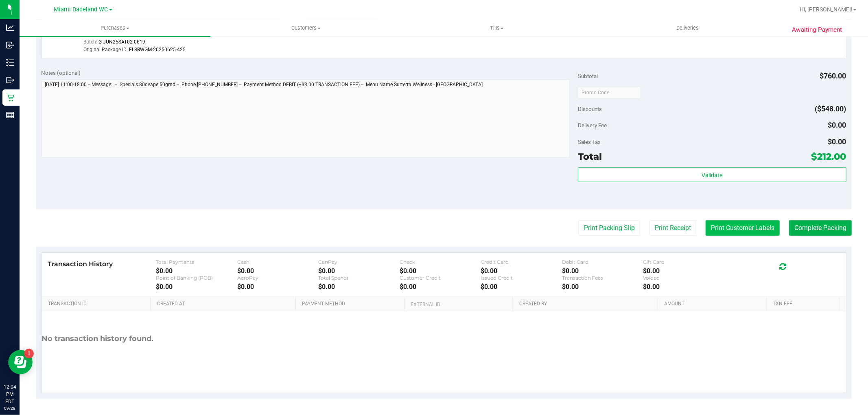  What do you see at coordinates (743, 228) in the screenshot?
I see `button: Print Customer Labels` at bounding box center [743, 228].